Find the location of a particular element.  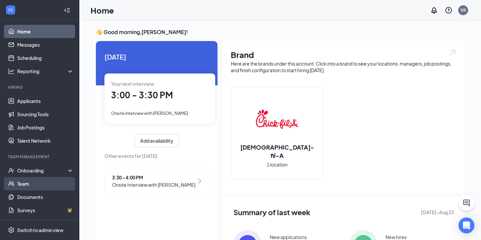

svg: Settings is located at coordinates (11, 230).